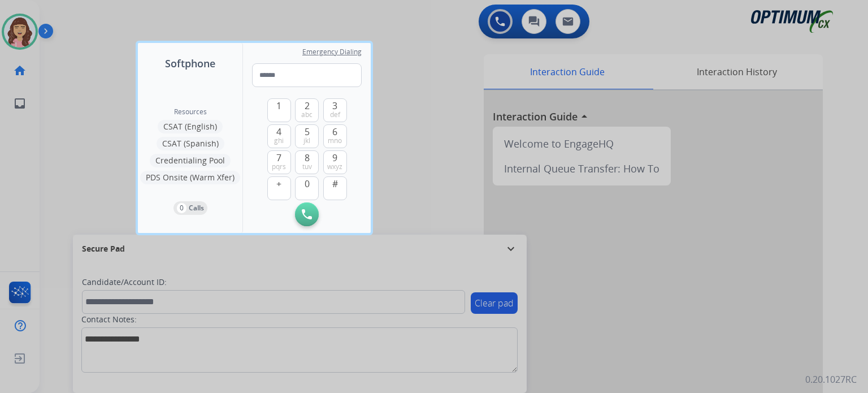  I want to click on span: Resources, so click(191, 112).